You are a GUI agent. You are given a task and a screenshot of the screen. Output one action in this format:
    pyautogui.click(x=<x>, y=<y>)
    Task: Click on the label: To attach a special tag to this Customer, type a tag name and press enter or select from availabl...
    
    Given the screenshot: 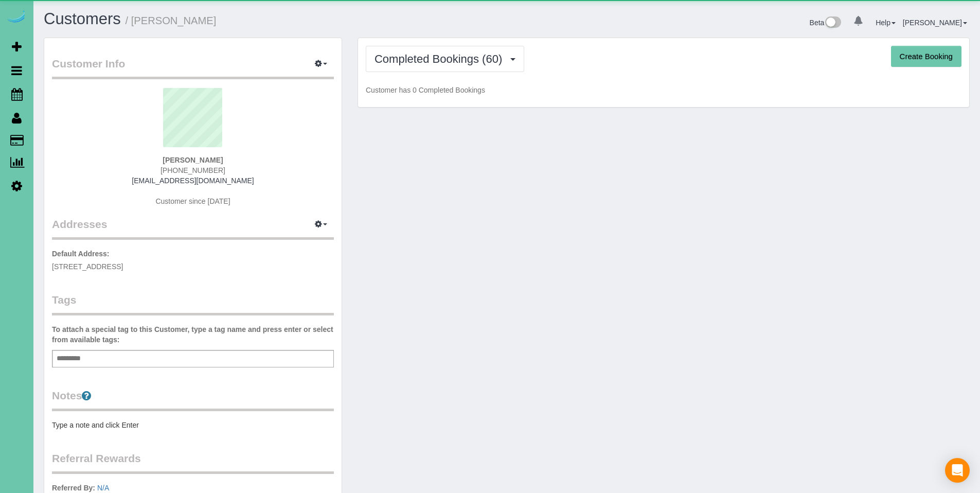 What is the action you would take?
    pyautogui.click(x=193, y=335)
    